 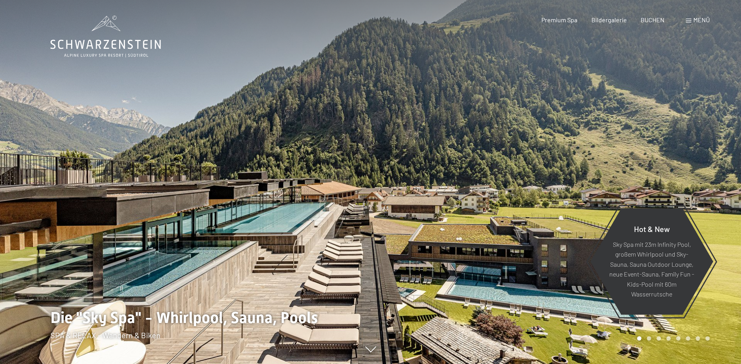 What do you see at coordinates (651, 269) in the screenshot?
I see `p: Sky Spa mit 23m Infinity Pool, großem Whirlpool und Sky-Sauna, Sauna Outdoor Lounge, neue Event-S...` at bounding box center [651, 269].